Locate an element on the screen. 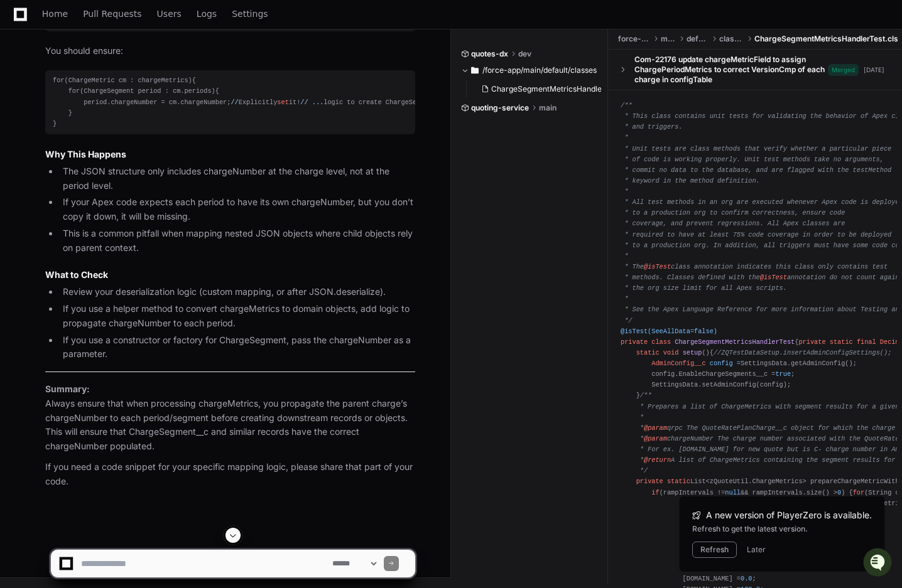 The width and height of the screenshot is (902, 588). span: //ZQTestDataSetup.insertAdminConfigSettings(); is located at coordinates (802, 353).